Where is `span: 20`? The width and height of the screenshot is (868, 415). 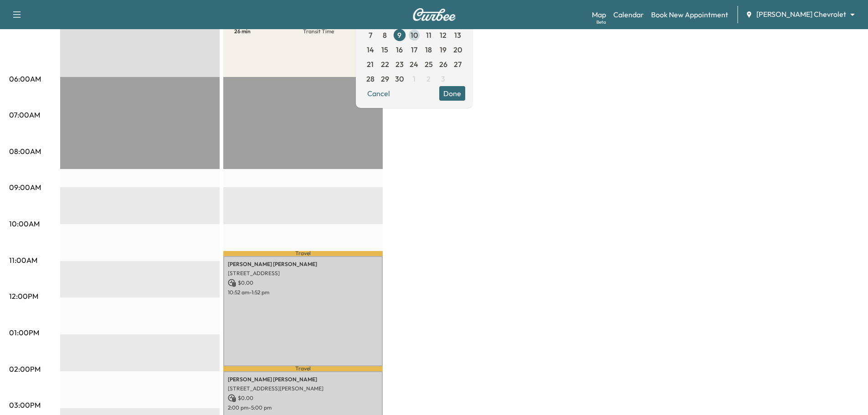
span: 20 is located at coordinates (457, 50).